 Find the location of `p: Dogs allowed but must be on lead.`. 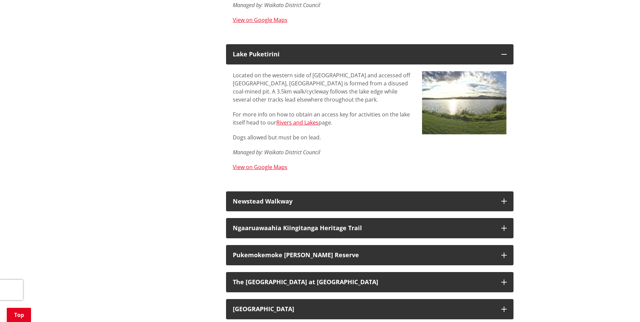

p: Dogs allowed but must be on lead. is located at coordinates (322, 137).